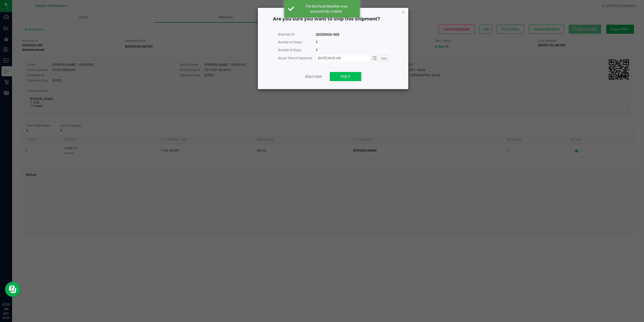 The image size is (644, 322). I want to click on input: MM/dd/yyyy HH:MM a, so click(340, 58).